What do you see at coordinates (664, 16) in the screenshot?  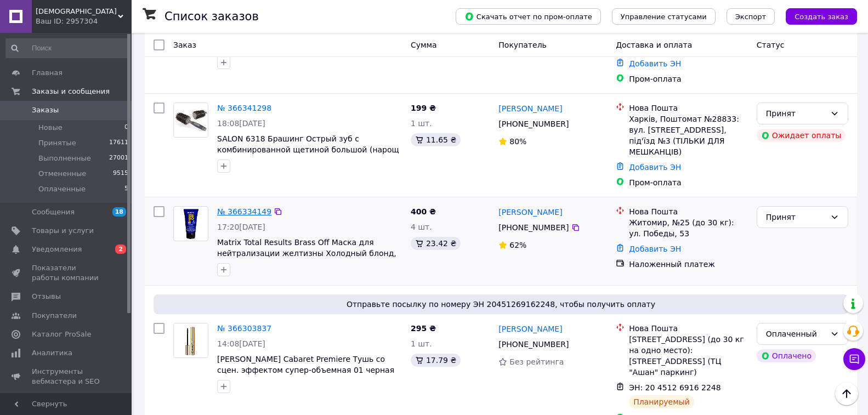 I see `button: Управление статусами` at bounding box center [664, 16].